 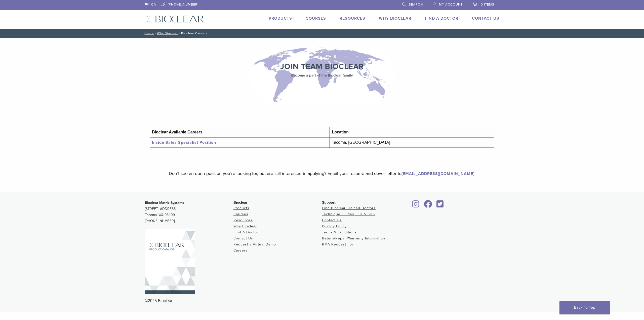 I want to click on span: 0 items, so click(x=487, y=4).